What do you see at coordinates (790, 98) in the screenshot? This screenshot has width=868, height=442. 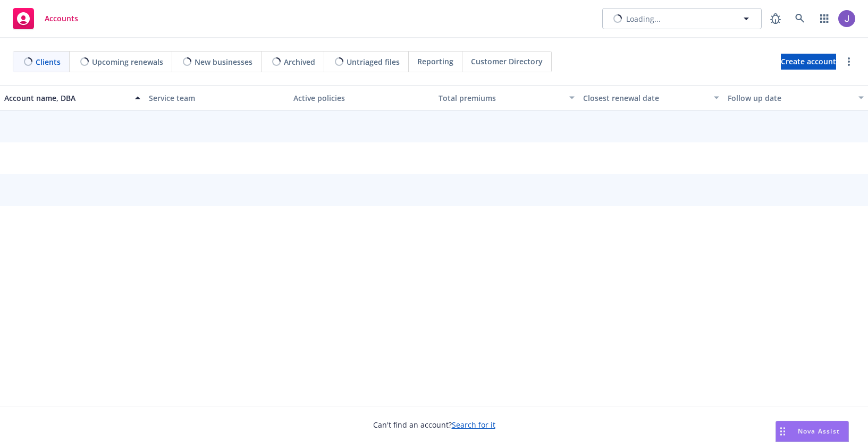 I see `div: Follow up date` at bounding box center [790, 98].